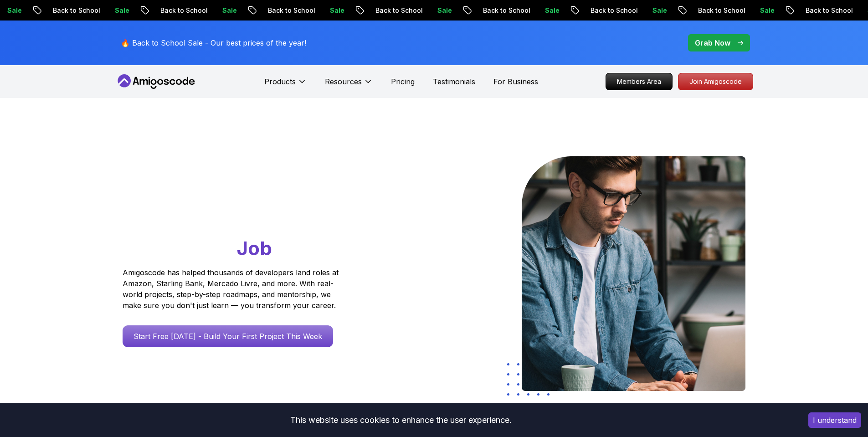 Image resolution: width=868 pixels, height=437 pixels. Describe the element at coordinates (279, 82) in the screenshot. I see `p: Products` at that location.